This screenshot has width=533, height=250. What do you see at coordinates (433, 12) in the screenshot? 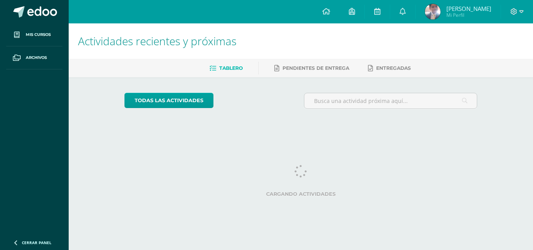
I see `img: 5c1d6e0b6d51fe301902b7293f394704.png` at bounding box center [433, 12].